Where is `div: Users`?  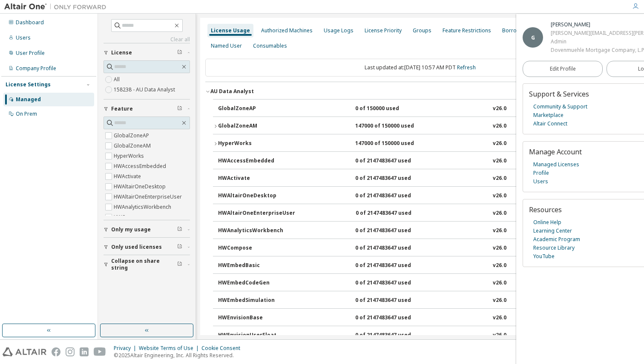
div: Users is located at coordinates (23, 38).